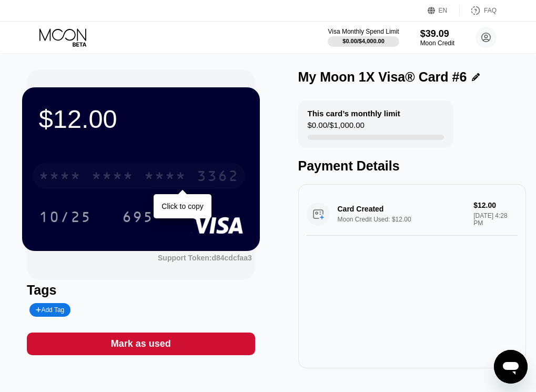 This screenshot has width=536, height=392. What do you see at coordinates (354, 113) in the screenshot?
I see `div: This card’s monthly limit` at bounding box center [354, 113].